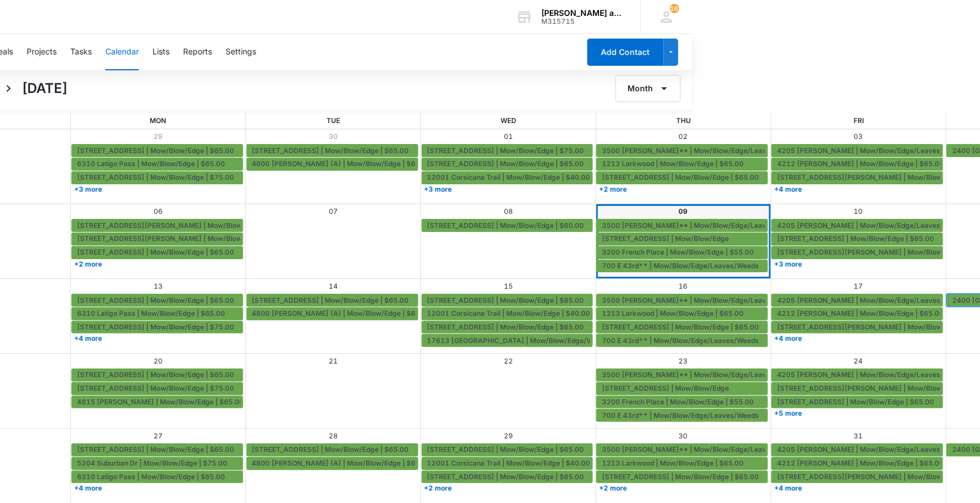 The image size is (980, 503). Describe the element at coordinates (332, 300) in the screenshot. I see `div: 1715 Deerfield Drive | Mow/Blow/Edge | $65.00` at that location.